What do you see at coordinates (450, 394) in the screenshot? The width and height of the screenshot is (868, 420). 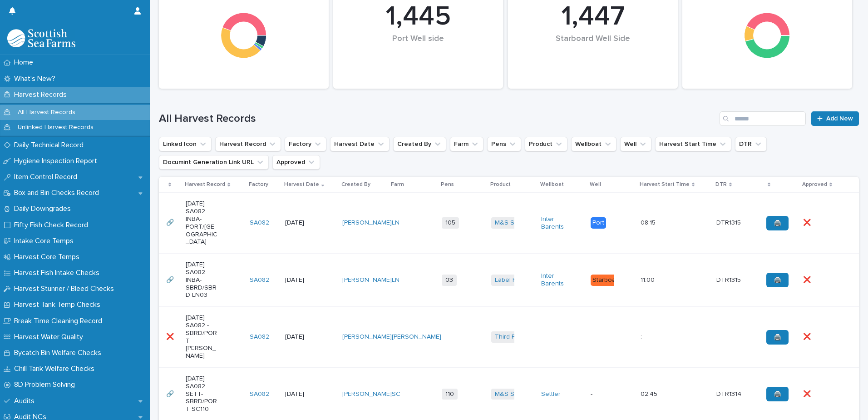 I see `span: 110` at bounding box center [450, 394].